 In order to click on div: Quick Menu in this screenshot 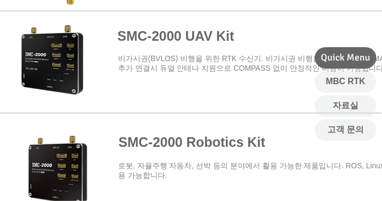, I will do `click(346, 58)`.